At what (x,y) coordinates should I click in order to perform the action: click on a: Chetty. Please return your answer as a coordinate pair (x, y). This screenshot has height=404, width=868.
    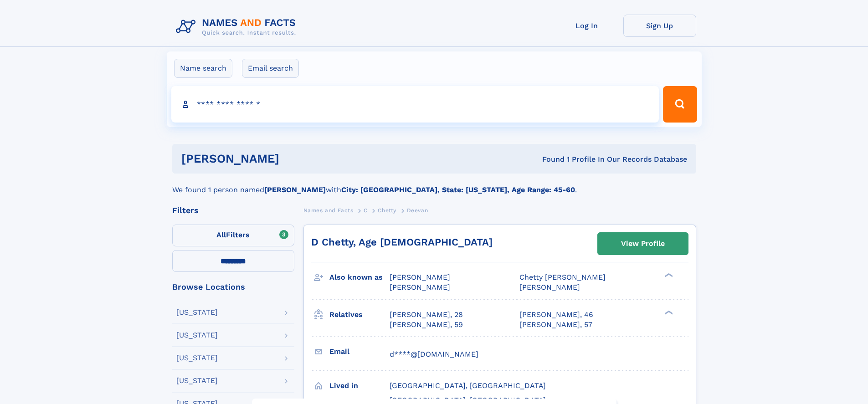
    Looking at the image, I should click on (387, 210).